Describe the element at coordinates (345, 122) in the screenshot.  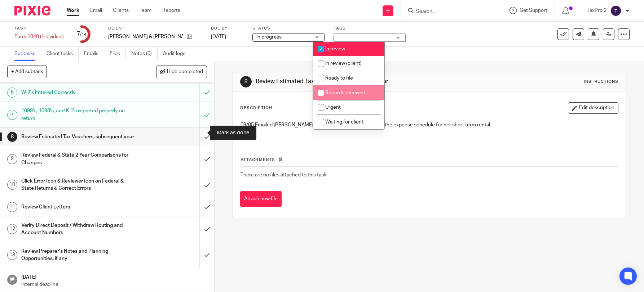
I see `span: Waiting for client` at that location.